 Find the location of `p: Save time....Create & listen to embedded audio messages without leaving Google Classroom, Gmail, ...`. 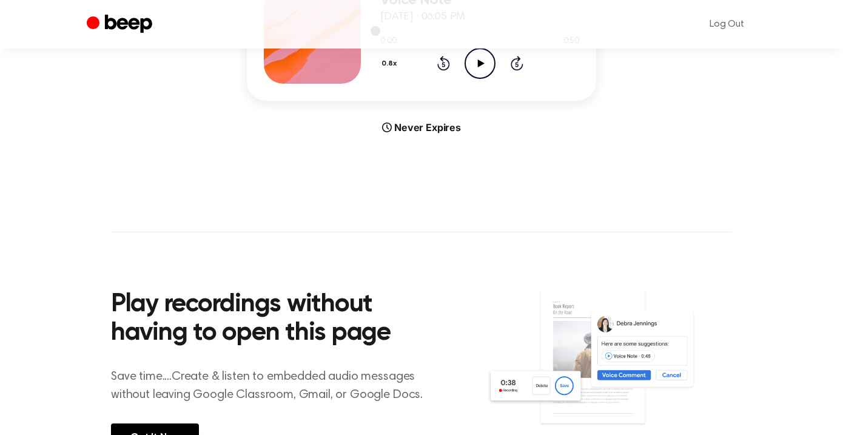

p: Save time....Create & listen to embedded audio messages without leaving Google Classroom, Gmail, ... is located at coordinates (274, 386).